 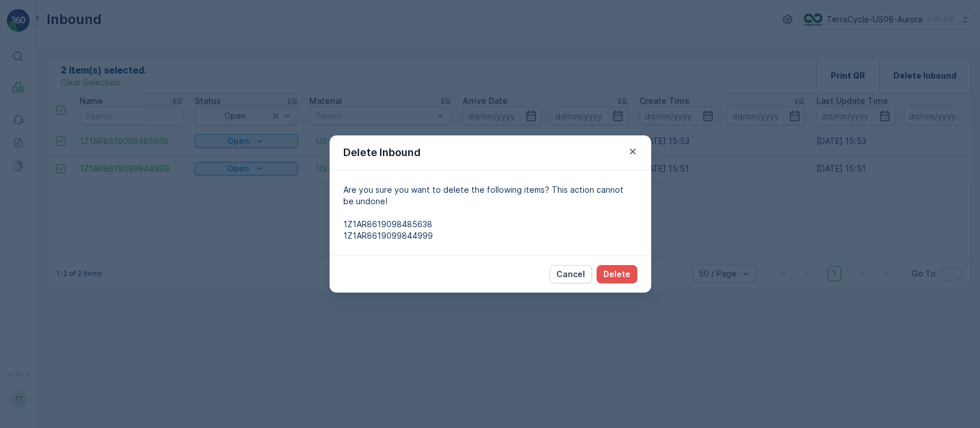 What do you see at coordinates (485, 195) in the screenshot?
I see `p: Are you sure you want to delete the following items? This action cannot be undone!` at bounding box center [485, 195].